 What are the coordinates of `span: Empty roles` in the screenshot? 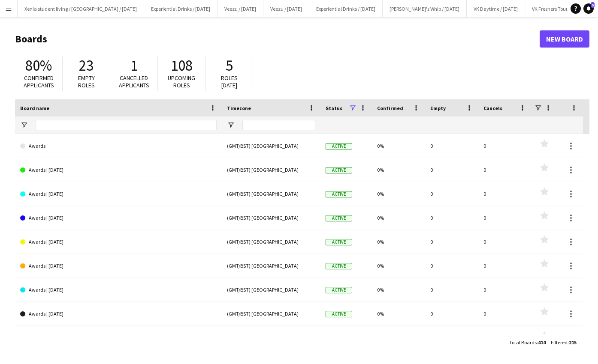 It's located at (86, 81).